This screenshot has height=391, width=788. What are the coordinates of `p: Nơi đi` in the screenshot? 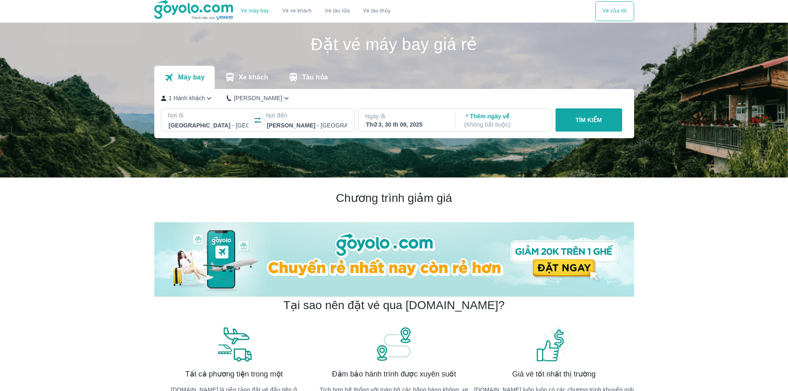 It's located at (209, 115).